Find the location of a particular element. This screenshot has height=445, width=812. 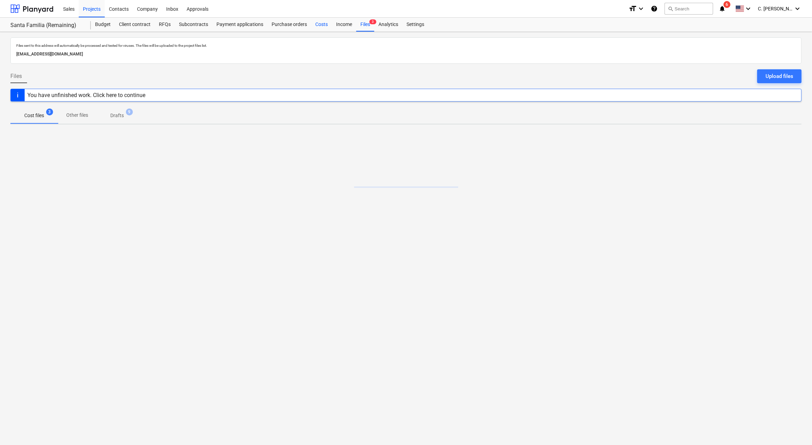

p: Files sent to this address will automatically be processed and tested for viruses. The files will... is located at coordinates (406, 45).